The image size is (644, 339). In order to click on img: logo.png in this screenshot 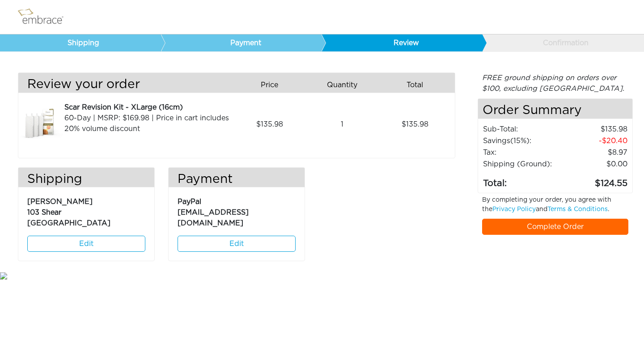, I will do `click(45, 17)`.